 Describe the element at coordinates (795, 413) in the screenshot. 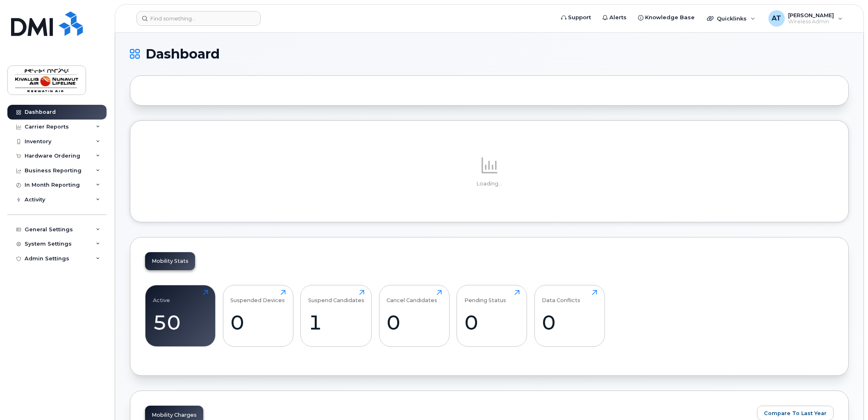

I see `span: Compare To Last Year` at that location.